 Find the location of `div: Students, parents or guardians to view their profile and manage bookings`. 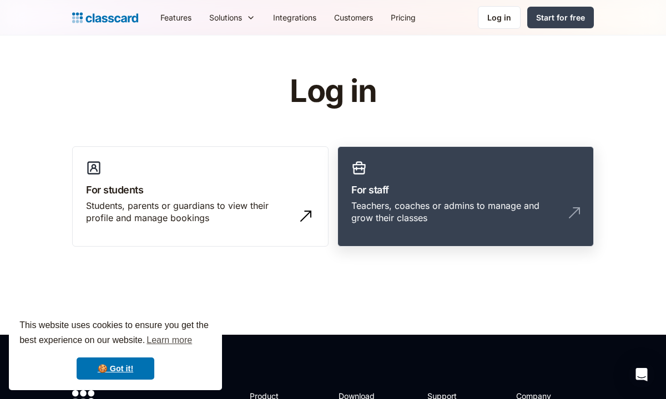

div: Students, parents or guardians to view their profile and manage bookings is located at coordinates (189, 212).